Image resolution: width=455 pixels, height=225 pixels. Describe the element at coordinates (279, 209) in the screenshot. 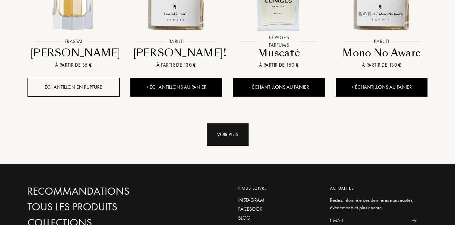

I see `div: Facebook` at that location.